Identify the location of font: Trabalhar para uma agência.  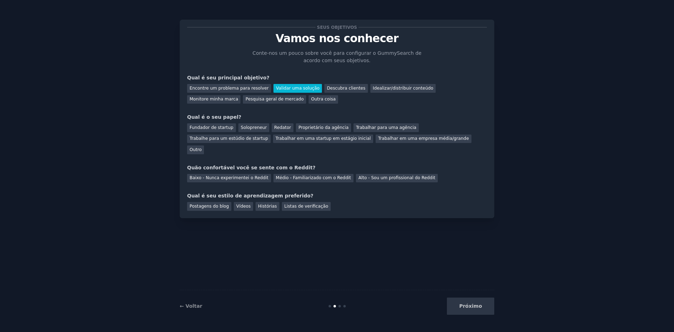
(386, 127).